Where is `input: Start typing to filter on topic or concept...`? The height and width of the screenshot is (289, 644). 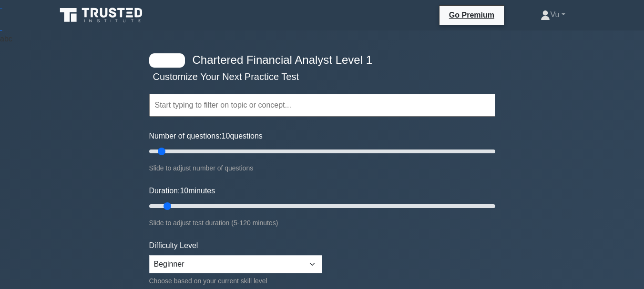
input: Start typing to filter on topic or concept... is located at coordinates (322, 105).